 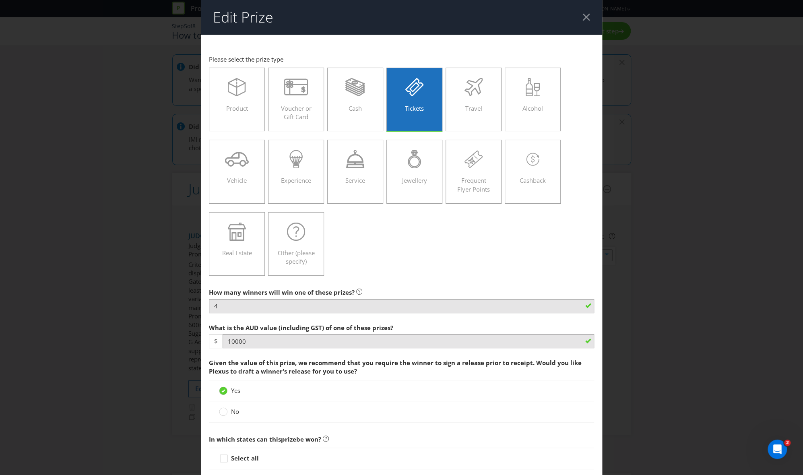 I want to click on span: Tickets, so click(x=414, y=108).